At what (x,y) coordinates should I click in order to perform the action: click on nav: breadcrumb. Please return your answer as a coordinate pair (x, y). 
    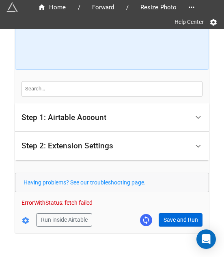
    Looking at the image, I should click on (107, 7).